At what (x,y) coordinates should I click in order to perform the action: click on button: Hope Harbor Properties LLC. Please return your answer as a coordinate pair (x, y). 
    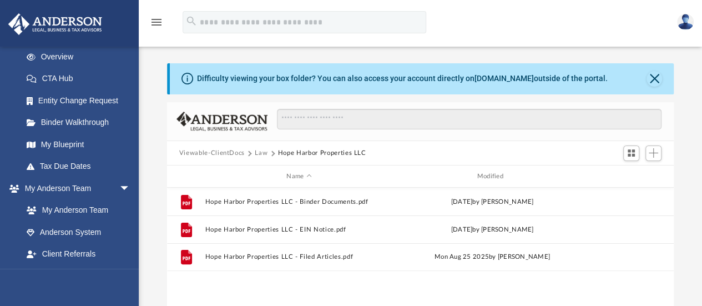
    Looking at the image, I should click on (322, 153).